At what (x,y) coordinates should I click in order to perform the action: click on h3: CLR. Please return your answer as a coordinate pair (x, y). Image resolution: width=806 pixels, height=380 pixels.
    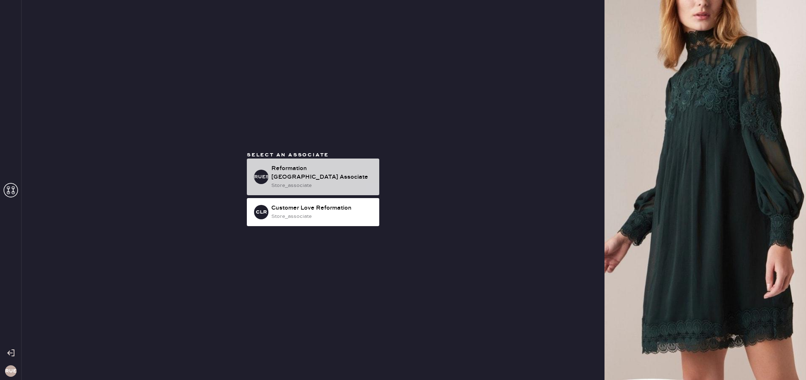
    Looking at the image, I should click on (261, 212).